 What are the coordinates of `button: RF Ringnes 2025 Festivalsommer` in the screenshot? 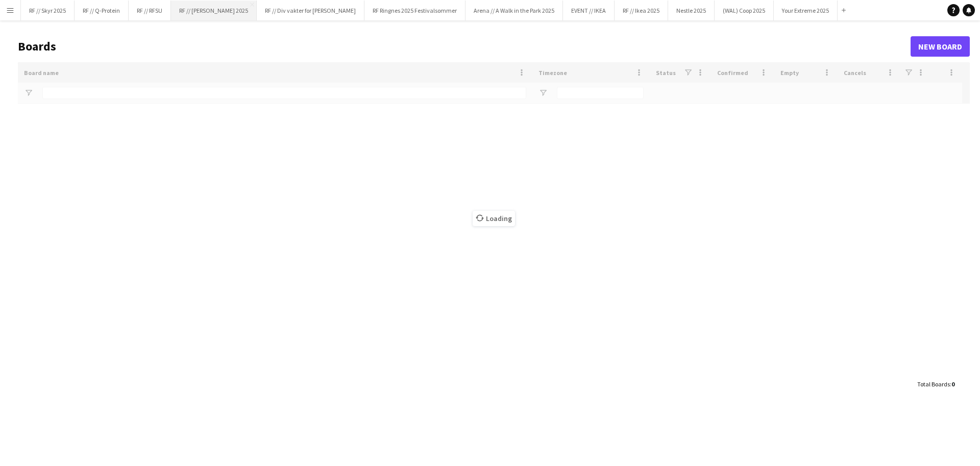 It's located at (415, 10).